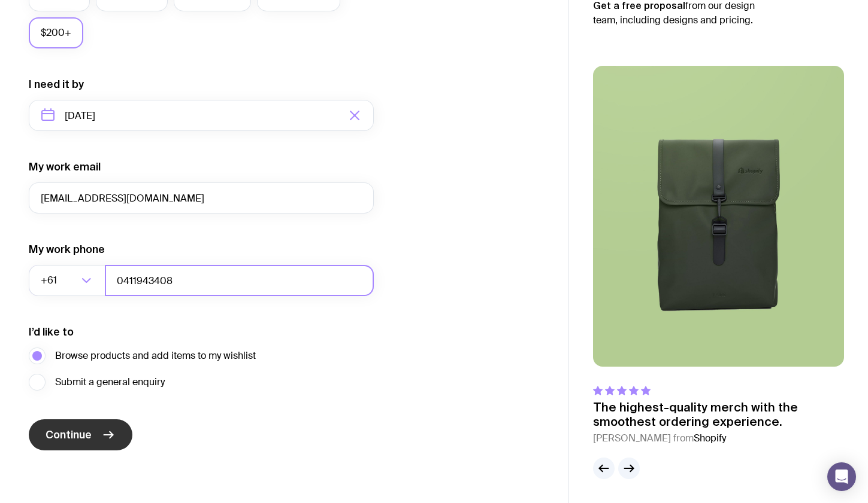 This screenshot has height=503, width=868. Describe the element at coordinates (66, 249) in the screenshot. I see `label: My work phone` at that location.